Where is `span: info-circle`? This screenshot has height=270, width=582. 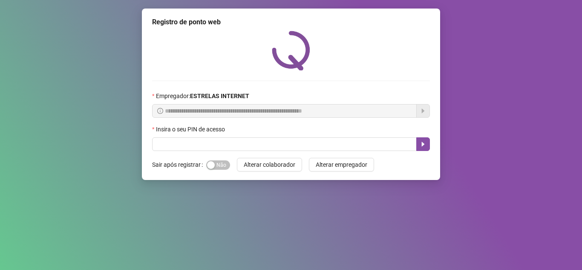
span: info-circle is located at coordinates (160, 111).